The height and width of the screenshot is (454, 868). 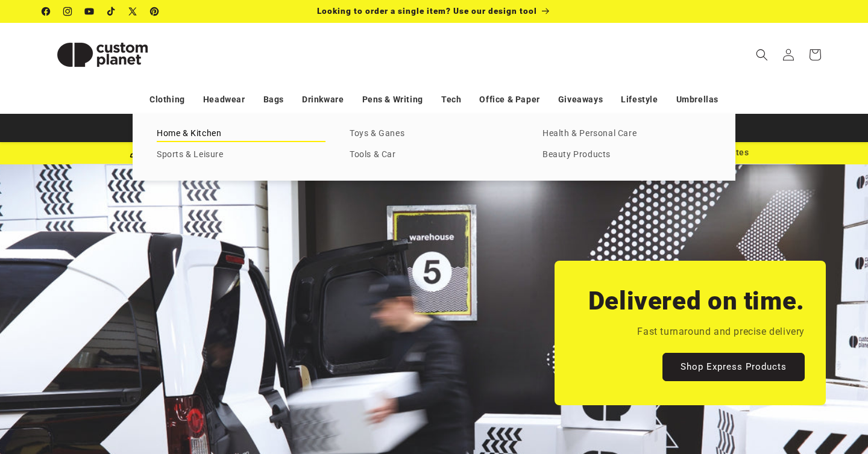 What do you see at coordinates (698, 99) in the screenshot?
I see `a: Umbrellas` at bounding box center [698, 99].